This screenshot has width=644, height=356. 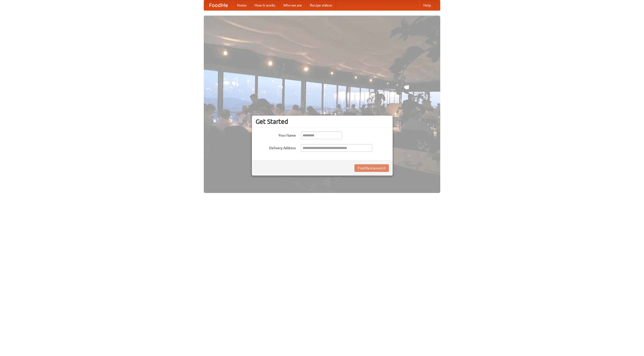 I want to click on h3: Get Started, so click(x=322, y=122).